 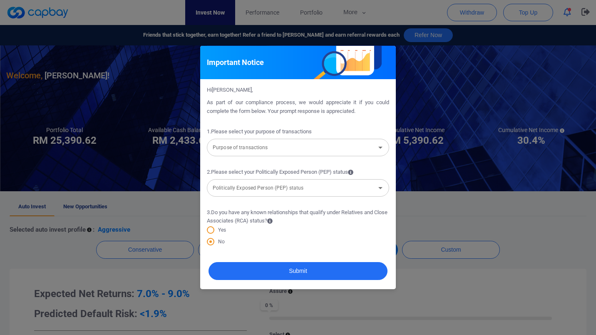 I want to click on p: As part of our compliance process, we would appreciate it if you could complete the form below. Y..., so click(x=298, y=107).